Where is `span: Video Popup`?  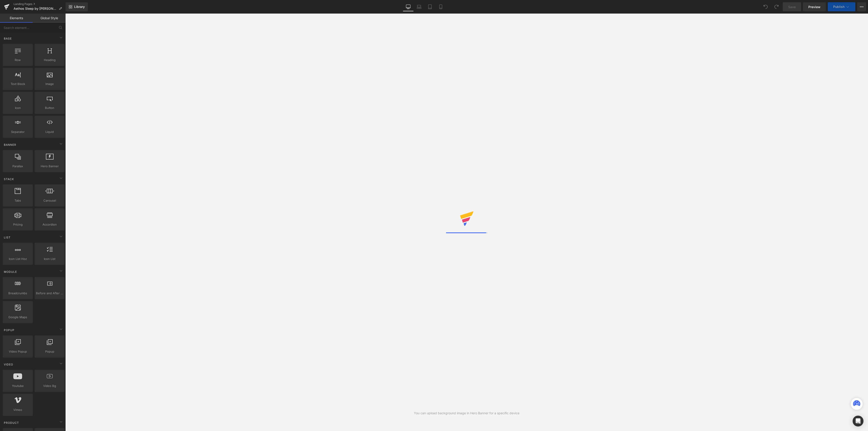
span: Video Popup is located at coordinates (18, 351).